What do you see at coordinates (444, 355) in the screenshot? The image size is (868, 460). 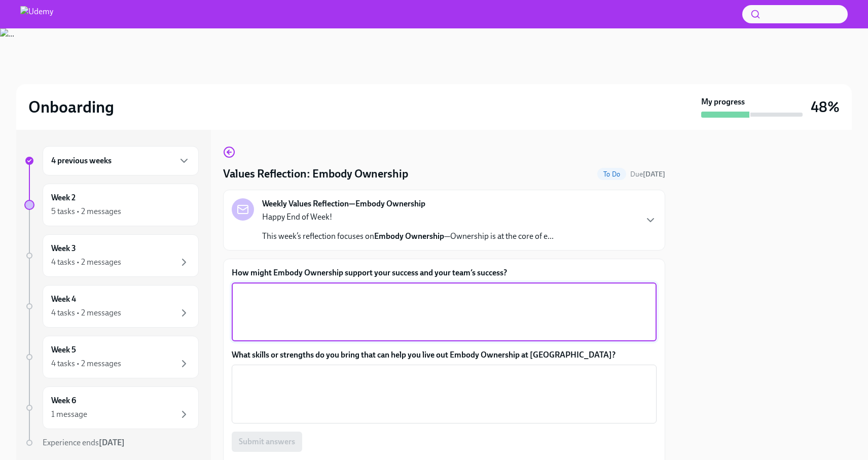 I see `label: What skills or strengths do you bring that can help you live out Embody Ownership at [GEOGRAPHIC_...` at bounding box center [444, 355].